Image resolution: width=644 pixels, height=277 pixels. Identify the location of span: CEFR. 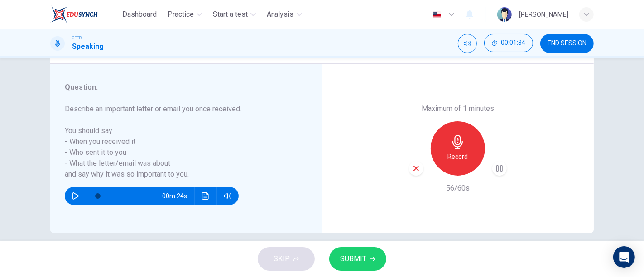
(76, 38).